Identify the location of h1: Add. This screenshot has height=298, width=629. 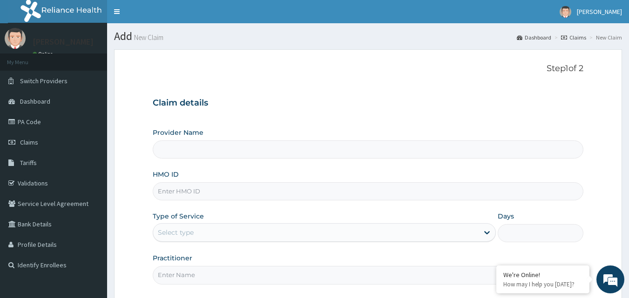
(368, 36).